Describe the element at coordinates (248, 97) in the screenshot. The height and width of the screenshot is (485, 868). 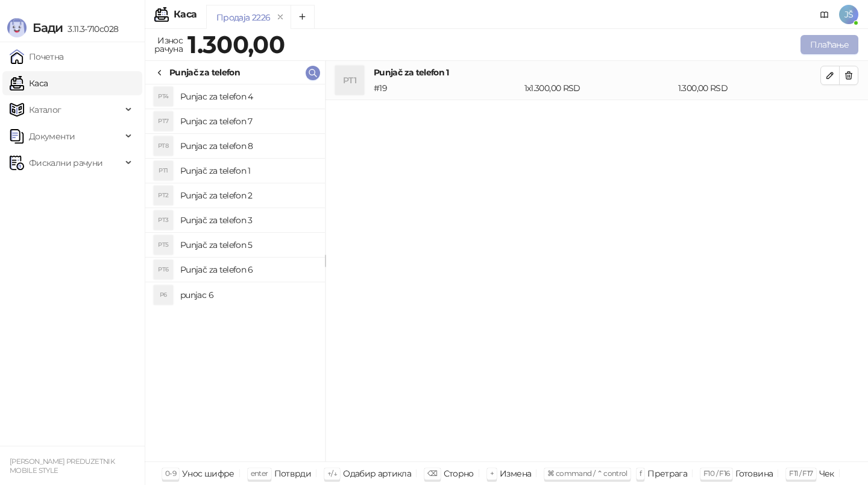
I see `h4: Punjac za telefon 4` at that location.